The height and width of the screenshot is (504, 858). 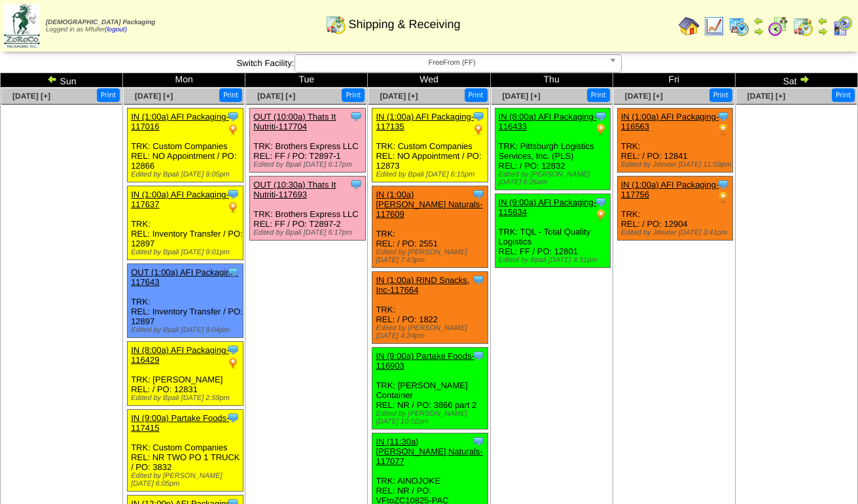 I want to click on td: Sun, so click(x=62, y=80).